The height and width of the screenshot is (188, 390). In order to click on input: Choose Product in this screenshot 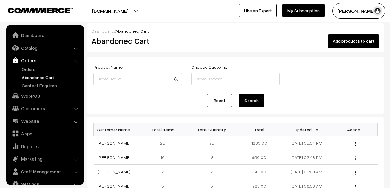, I will do `click(137, 79)`.